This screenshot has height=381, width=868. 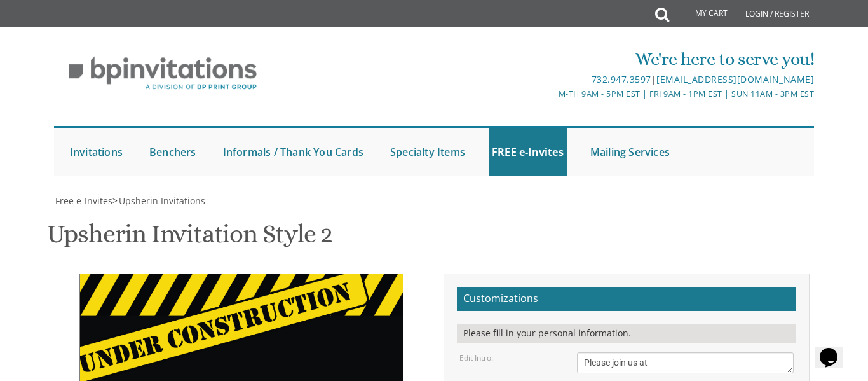 I want to click on span: Upsherin Invitations, so click(x=162, y=200).